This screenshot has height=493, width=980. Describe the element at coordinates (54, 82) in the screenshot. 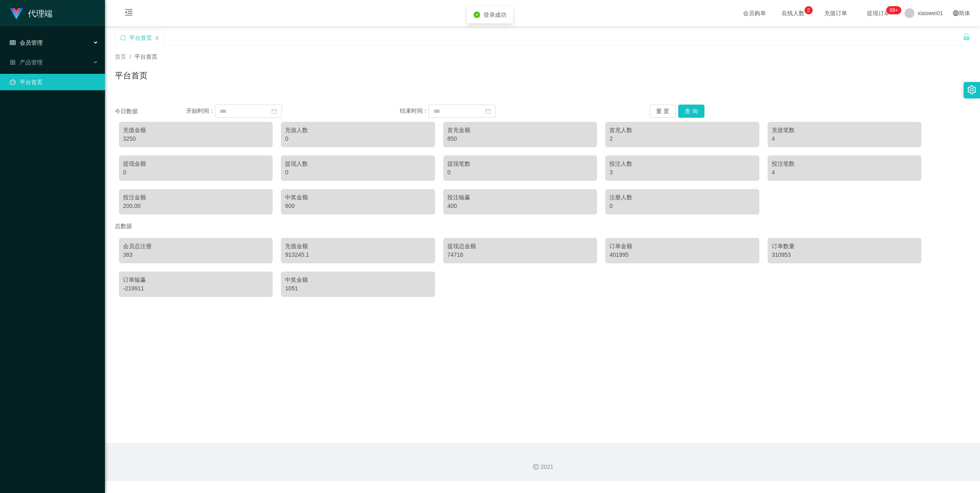

I see `a: 图标: dashboard平台首页` at that location.